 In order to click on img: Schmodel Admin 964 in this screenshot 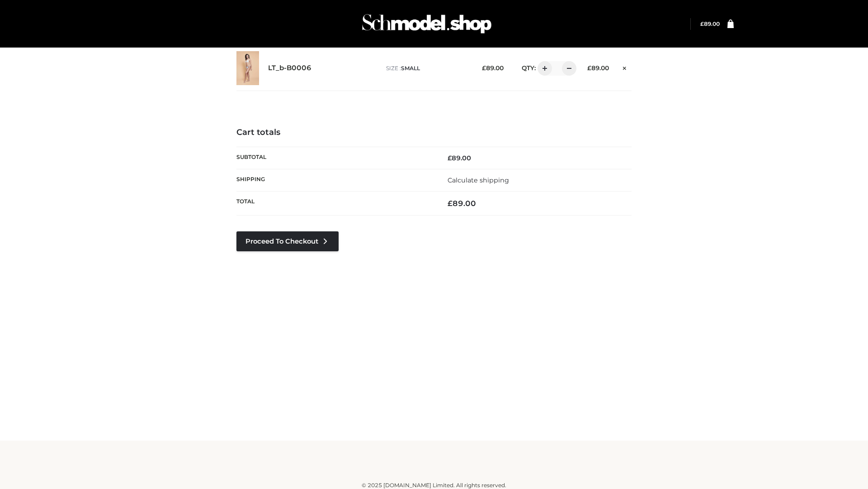, I will do `click(427, 23)`.